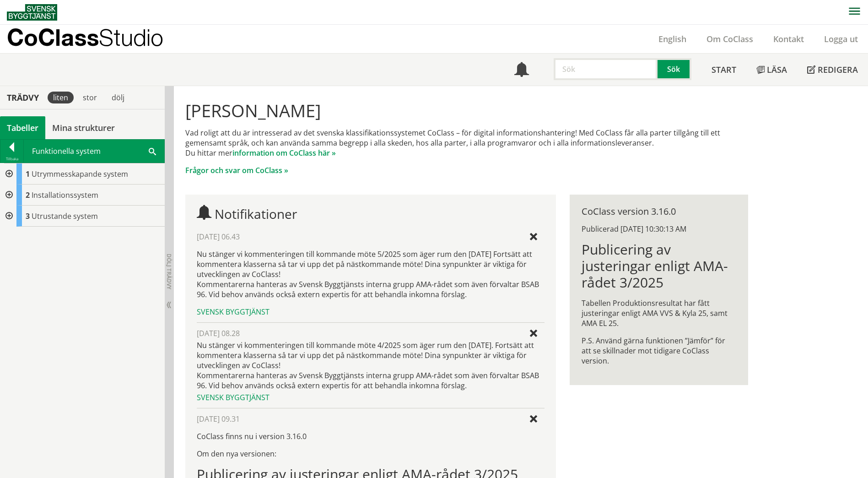 This screenshot has width=868, height=478. Describe the element at coordinates (466, 143) in the screenshot. I see `p: Vad roligt att du är intresserad av det svenska klassifikationssystemet CoClass – för digital inf...` at that location.